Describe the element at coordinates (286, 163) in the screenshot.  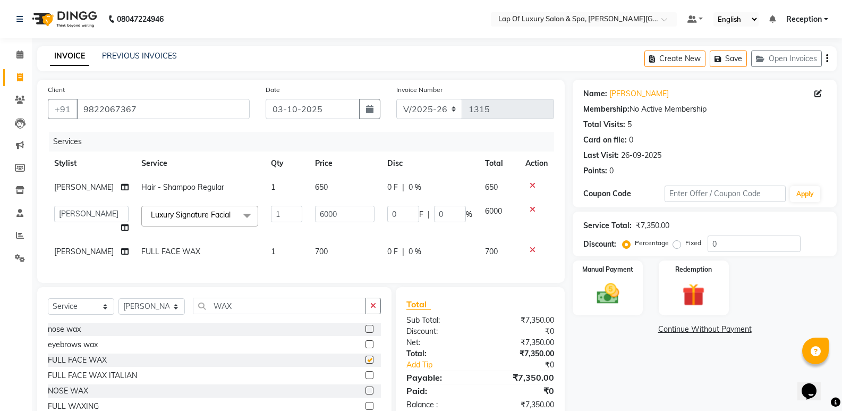
I see `th: Qty` at that location.